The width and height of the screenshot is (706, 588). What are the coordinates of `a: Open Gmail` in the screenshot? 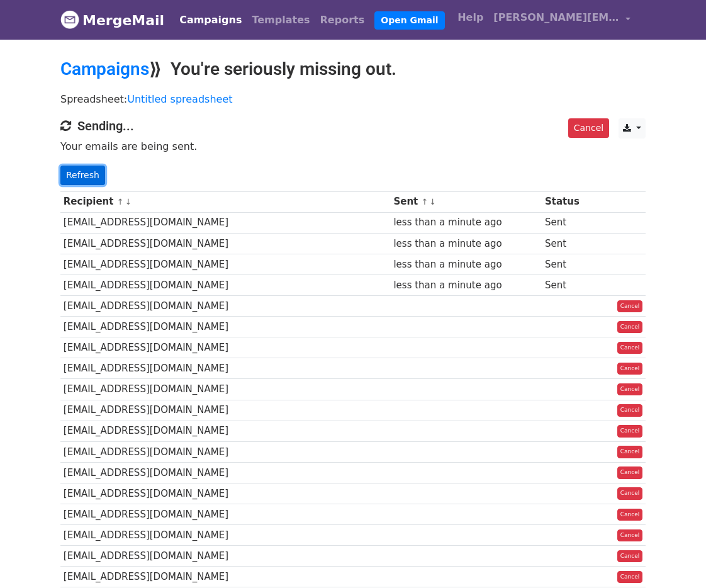 It's located at (409, 20).